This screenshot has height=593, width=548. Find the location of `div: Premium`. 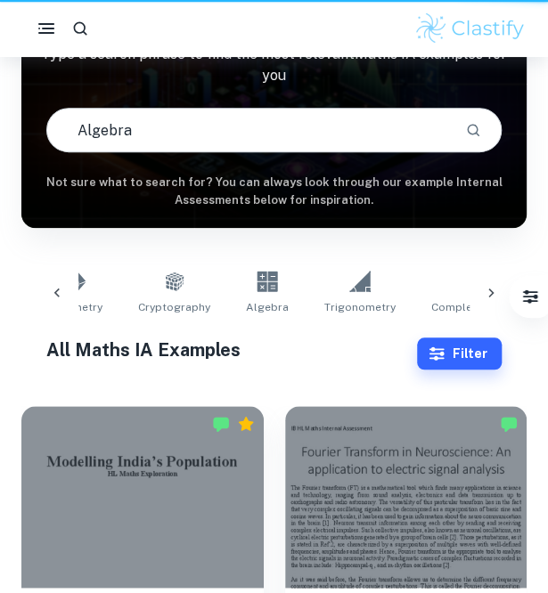

div: Premium is located at coordinates (246, 424).